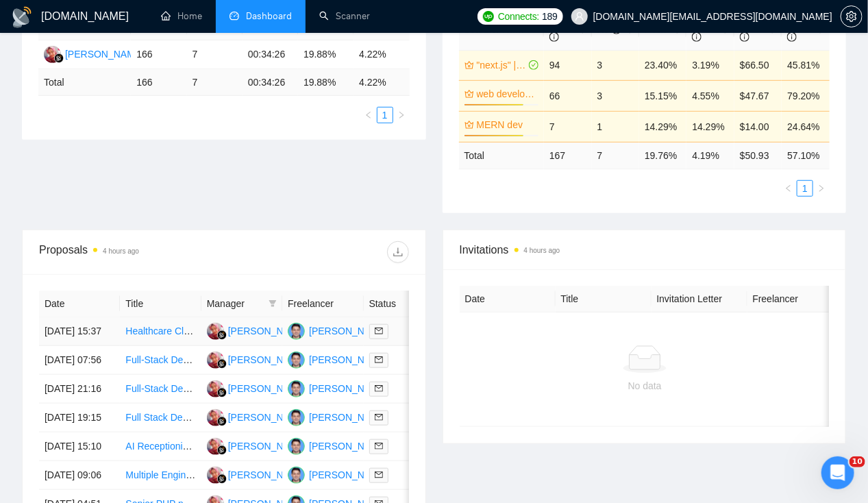 The height and width of the screenshot is (503, 868). I want to click on li: Next Page, so click(822, 188).